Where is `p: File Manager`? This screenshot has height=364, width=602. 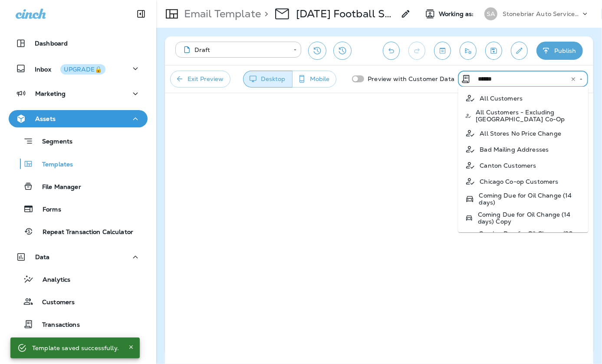
p: File Manager is located at coordinates (58, 187).